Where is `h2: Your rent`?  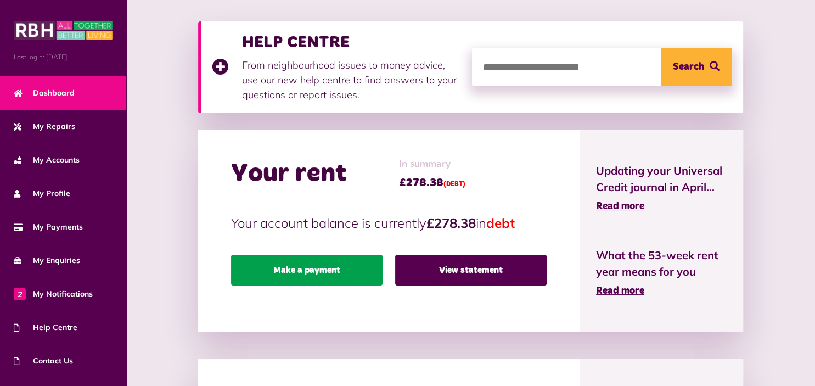
h2: Your rent is located at coordinates (289, 174).